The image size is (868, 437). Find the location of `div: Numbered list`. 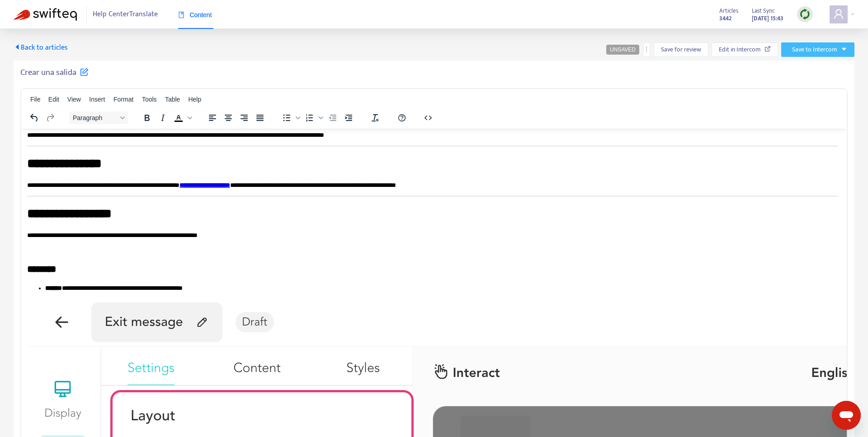

div: Numbered list is located at coordinates (313, 118).